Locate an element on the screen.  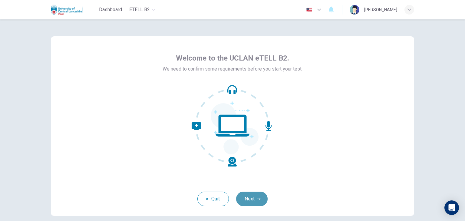
span: Welcome to the UCLAN eTELL B2. is located at coordinates (233, 58).